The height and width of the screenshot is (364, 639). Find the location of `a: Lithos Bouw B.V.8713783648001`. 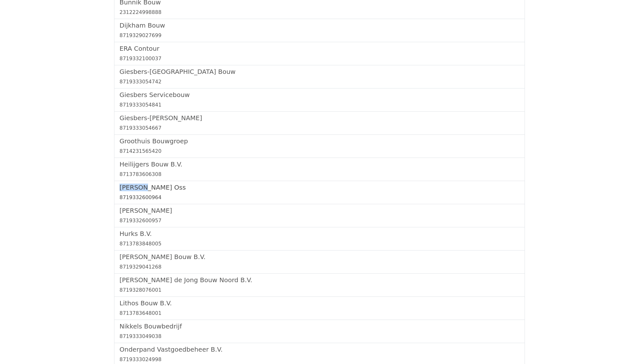

a: Lithos Bouw B.V.8713783648001 is located at coordinates (320, 308).